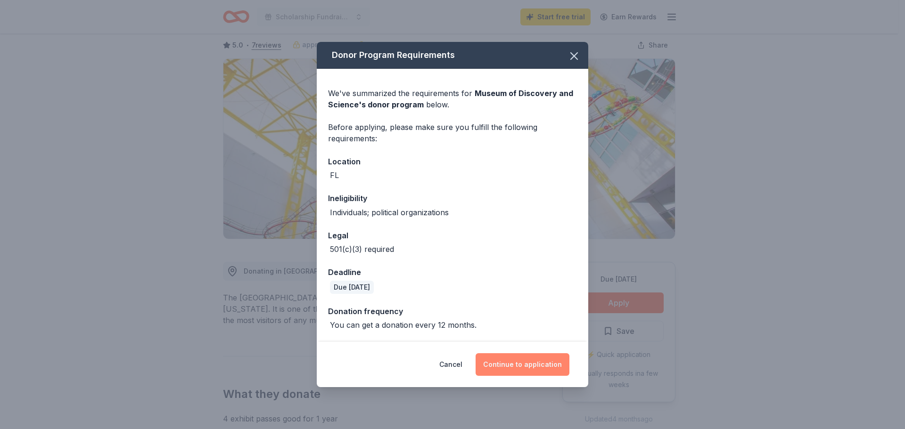 This screenshot has height=429, width=905. What do you see at coordinates (522, 365) in the screenshot?
I see `button: Continue to application` at bounding box center [522, 365].